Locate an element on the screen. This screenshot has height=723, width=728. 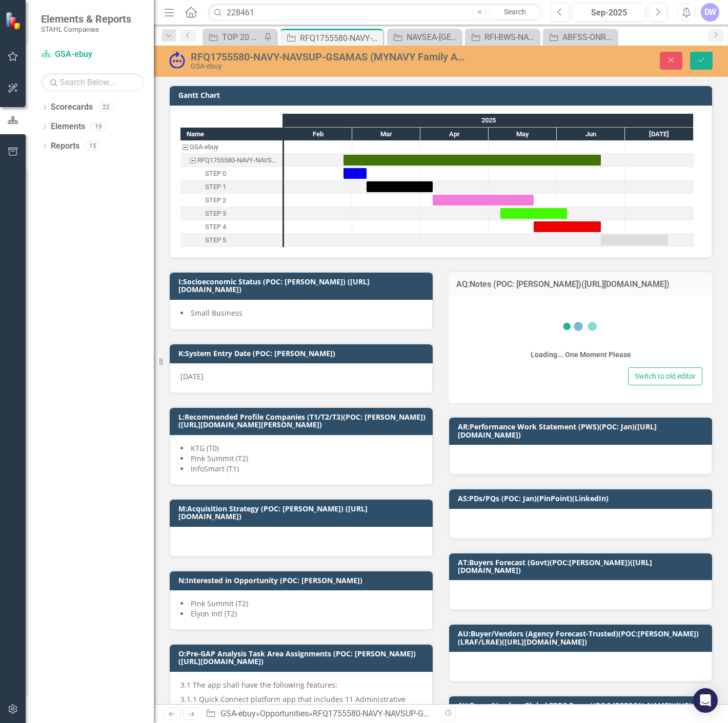
button: DW is located at coordinates (710, 13).